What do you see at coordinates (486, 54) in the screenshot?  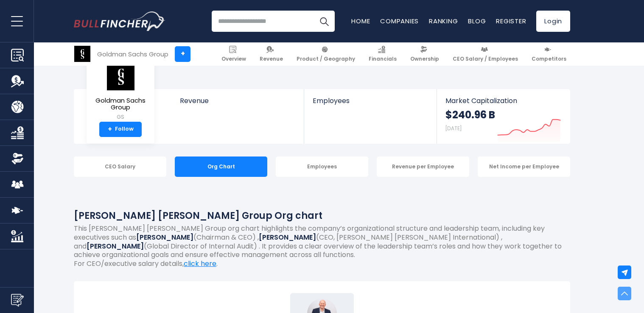 I see `a: CEO Salary / Employees` at bounding box center [486, 54].